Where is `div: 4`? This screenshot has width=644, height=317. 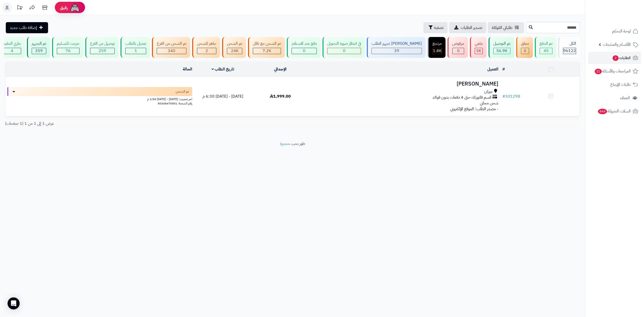 div: 4 is located at coordinates (12, 51).